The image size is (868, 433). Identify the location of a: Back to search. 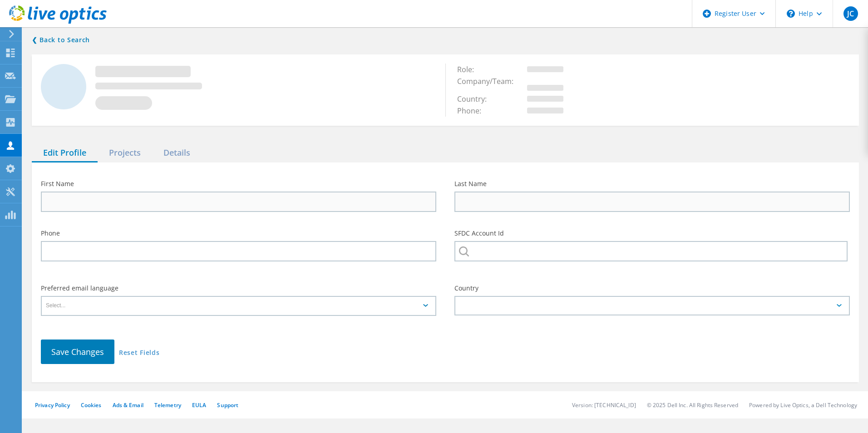
(61, 40).